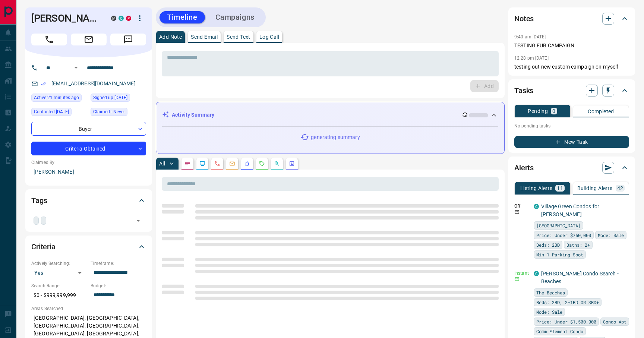 Image resolution: width=644 pixels, height=338 pixels. I want to click on div: Notes, so click(572, 19).